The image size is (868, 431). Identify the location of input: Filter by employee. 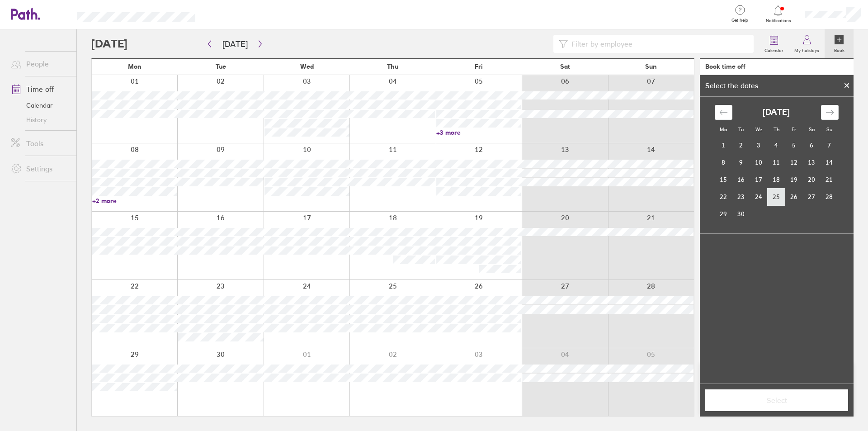
(658, 44).